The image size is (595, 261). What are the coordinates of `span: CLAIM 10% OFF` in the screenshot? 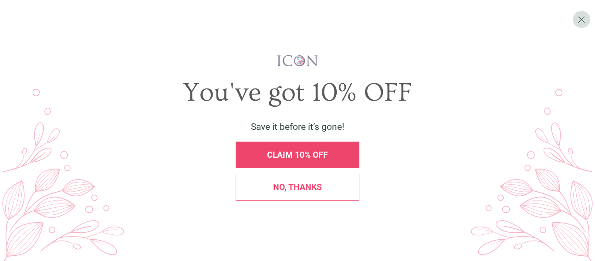 It's located at (298, 155).